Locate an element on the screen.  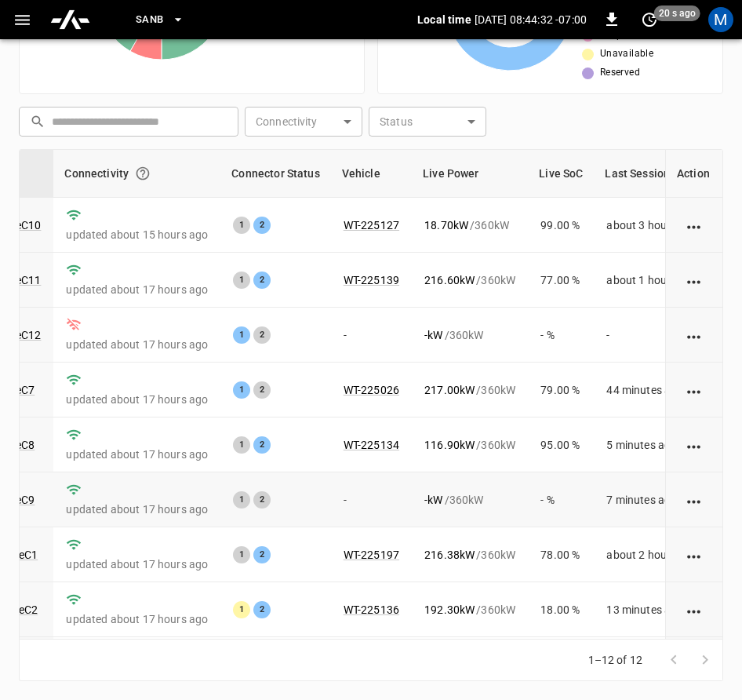
div: Connectivity is located at coordinates (137, 173).